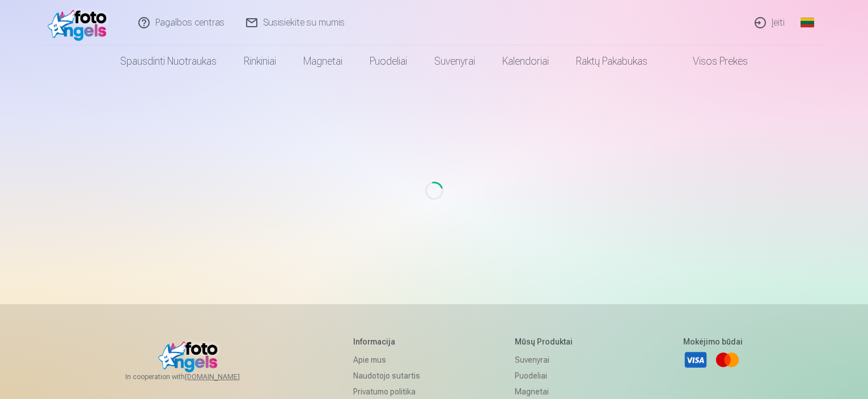 This screenshot has width=868, height=399. Describe the element at coordinates (525, 61) in the screenshot. I see `a: Kalendoriai` at that location.